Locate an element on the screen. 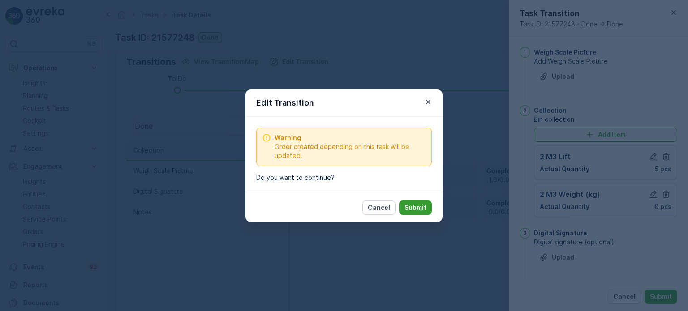  p: Edit Transition is located at coordinates (285, 103).